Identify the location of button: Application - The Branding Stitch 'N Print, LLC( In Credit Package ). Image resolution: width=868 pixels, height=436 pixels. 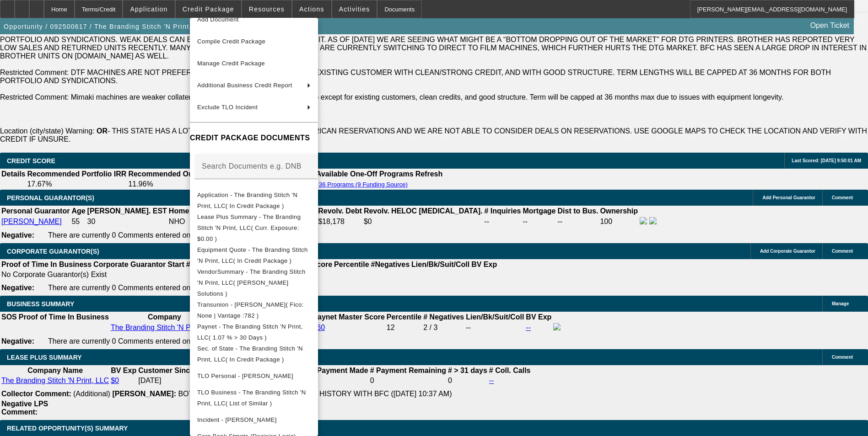
(254, 201).